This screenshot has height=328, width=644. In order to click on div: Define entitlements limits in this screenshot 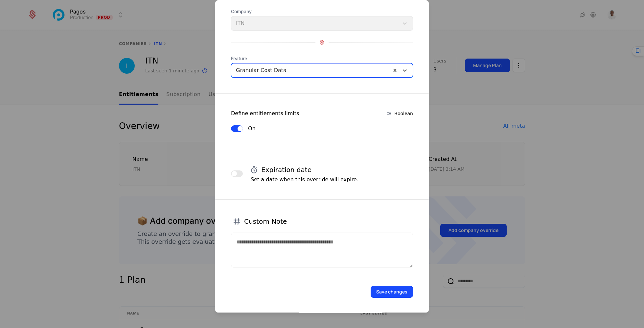, I will do `click(264, 114)`.